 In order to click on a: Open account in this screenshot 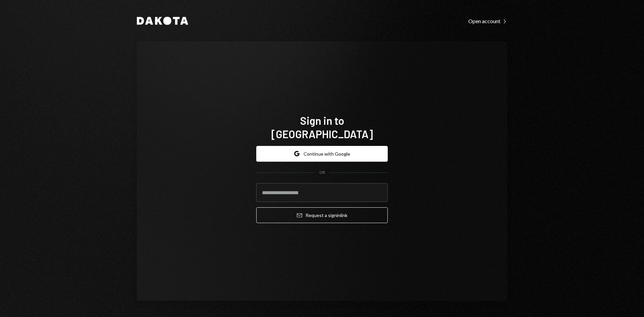, I will do `click(488, 21)`.